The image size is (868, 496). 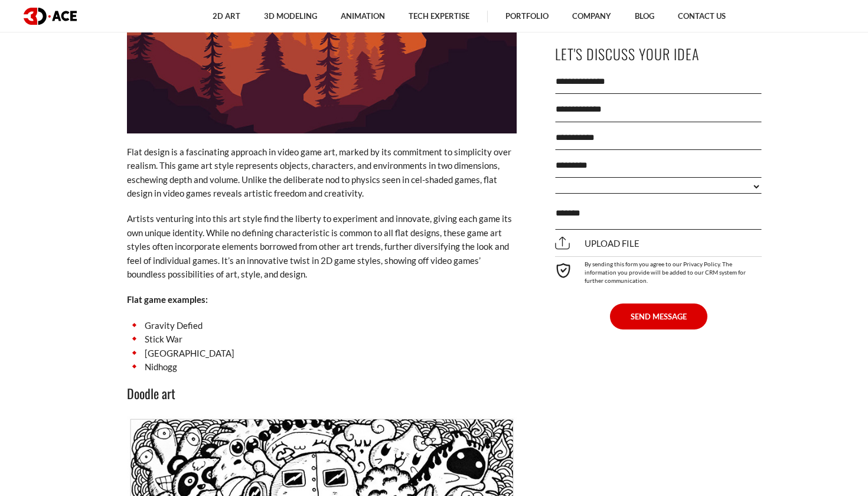 What do you see at coordinates (50, 16) in the screenshot?
I see `img: logo dark` at bounding box center [50, 16].